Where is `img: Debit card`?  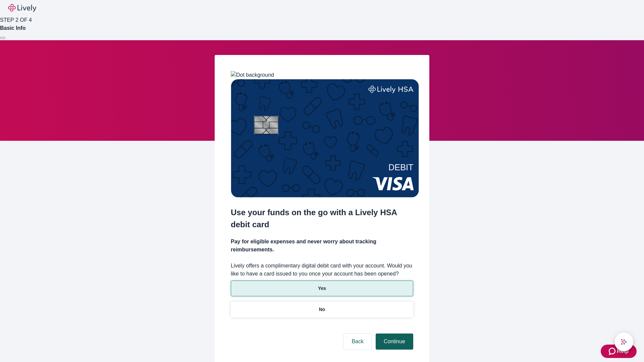
img: Debit card is located at coordinates (325, 138).